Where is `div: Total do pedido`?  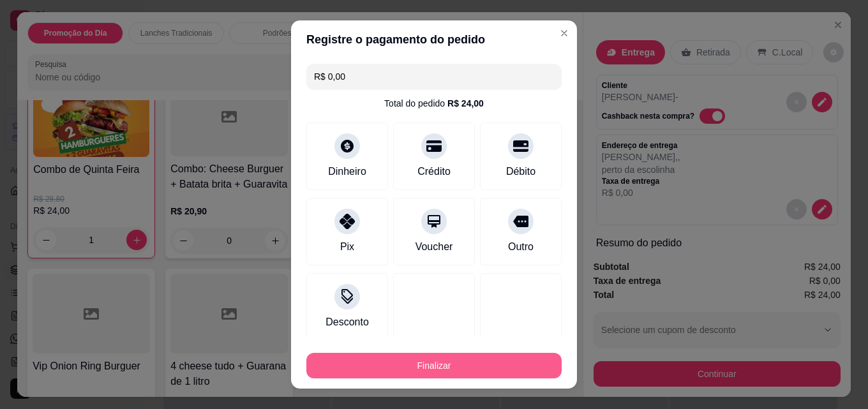
div: Total do pedido is located at coordinates (434, 104).